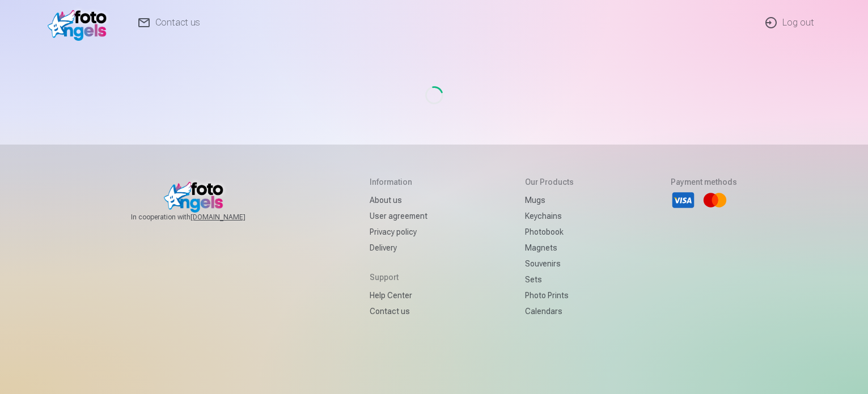 The width and height of the screenshot is (868, 394). What do you see at coordinates (550, 247) in the screenshot?
I see `a: Magnets` at bounding box center [550, 247].